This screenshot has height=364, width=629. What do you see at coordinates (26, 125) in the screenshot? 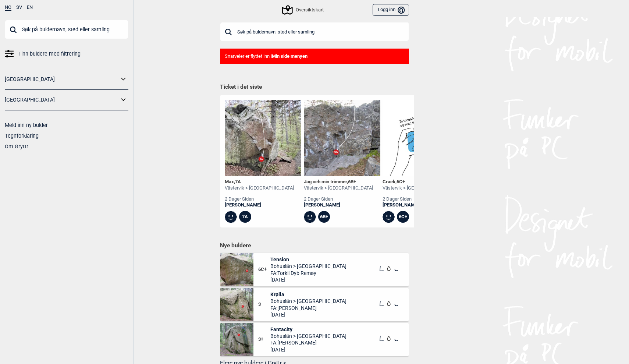
I see `a: Meld inn ny bulder` at bounding box center [26, 125].